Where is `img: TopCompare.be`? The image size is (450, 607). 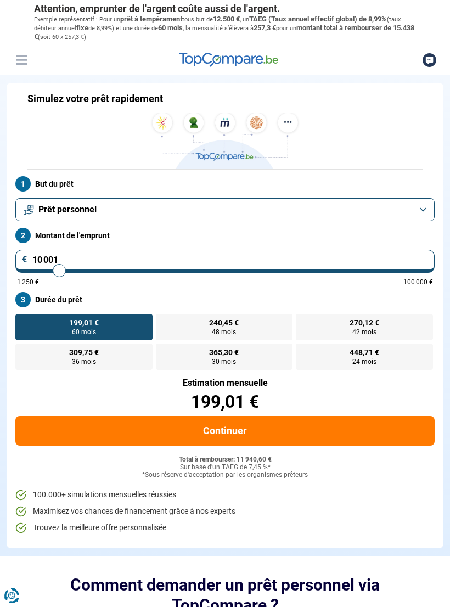
img: TopCompare.be is located at coordinates (225, 141).